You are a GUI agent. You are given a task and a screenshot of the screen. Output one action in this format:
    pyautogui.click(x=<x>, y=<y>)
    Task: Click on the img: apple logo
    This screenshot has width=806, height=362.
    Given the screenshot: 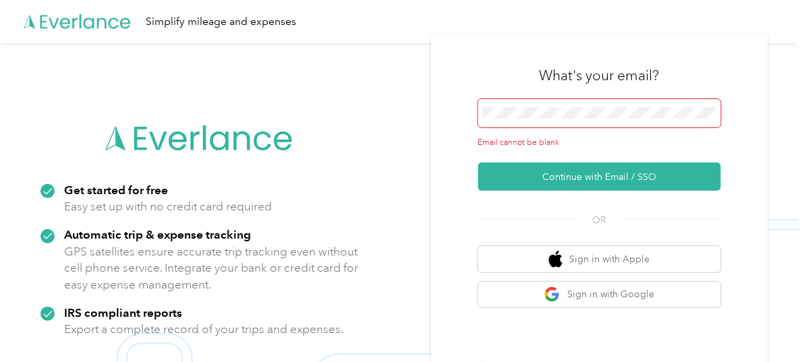 What is the action you would take?
    pyautogui.click(x=556, y=259)
    